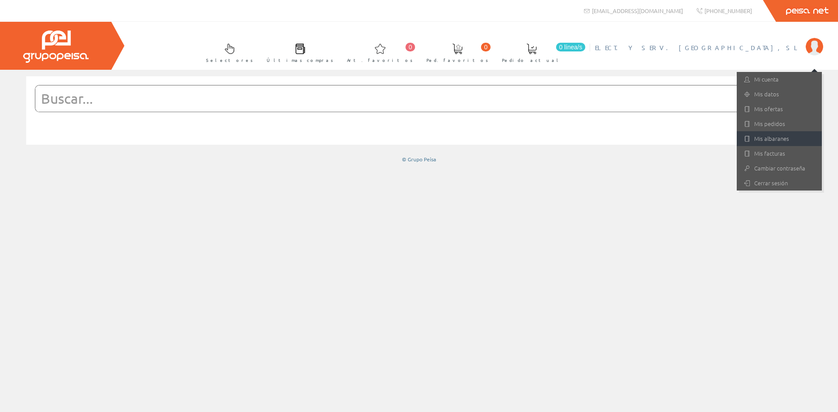  I want to click on a: Últimas compras, so click(298, 52).